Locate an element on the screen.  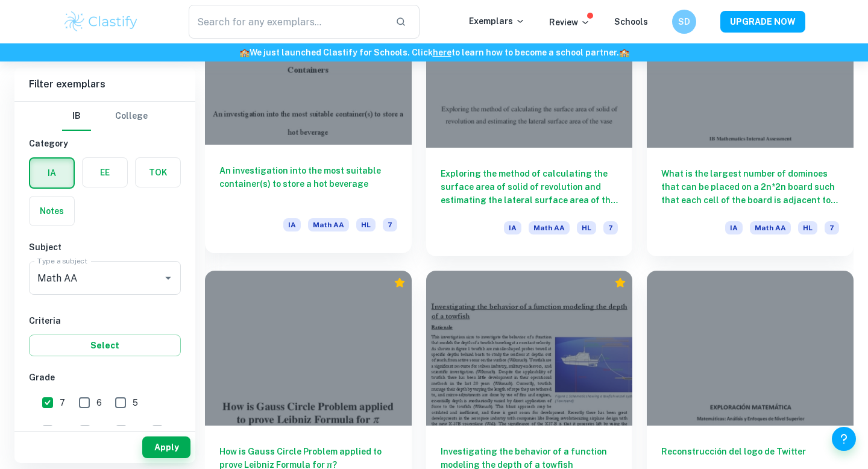
a: here is located at coordinates (442, 52).